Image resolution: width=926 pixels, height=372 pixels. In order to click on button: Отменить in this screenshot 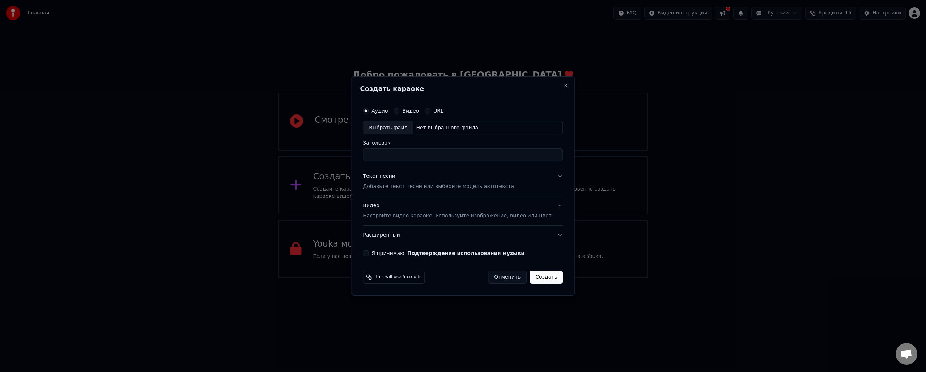, I will do `click(507, 277)`.